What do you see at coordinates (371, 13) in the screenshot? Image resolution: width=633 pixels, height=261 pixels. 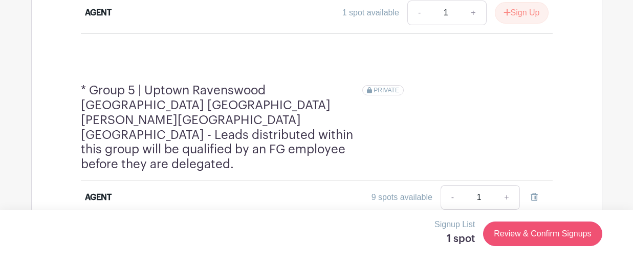 I see `div: 1 spot available` at bounding box center [371, 13].